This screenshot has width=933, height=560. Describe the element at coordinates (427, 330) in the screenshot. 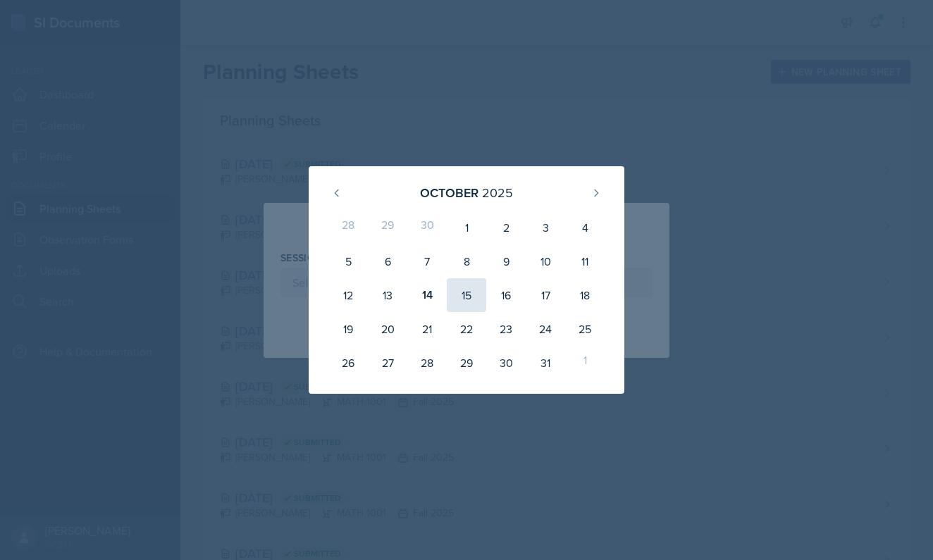

I see `div: 21` at that location.